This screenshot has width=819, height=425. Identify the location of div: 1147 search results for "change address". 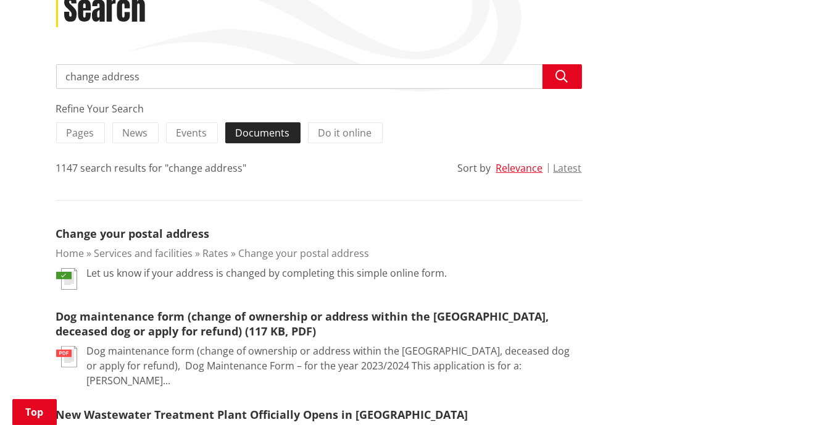
(151, 168).